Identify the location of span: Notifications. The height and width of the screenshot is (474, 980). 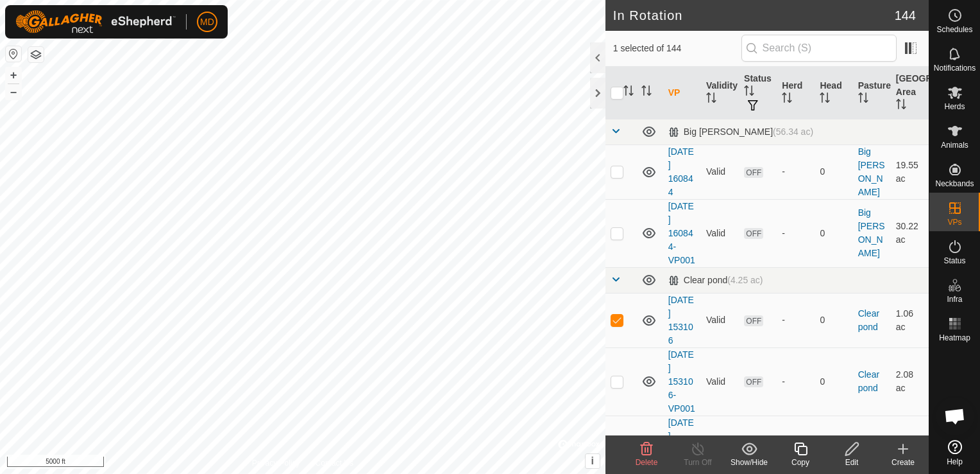
(954, 68).